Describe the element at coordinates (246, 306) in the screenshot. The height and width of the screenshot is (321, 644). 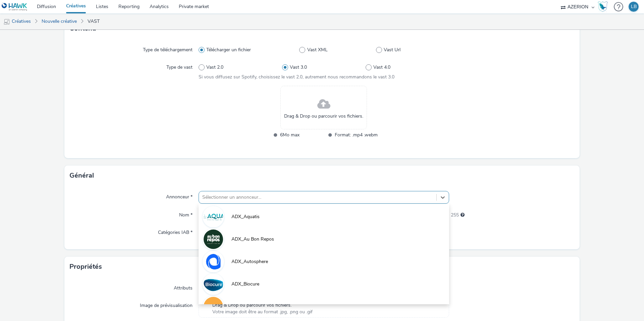
I see `span: ADX_Camber` at that location.